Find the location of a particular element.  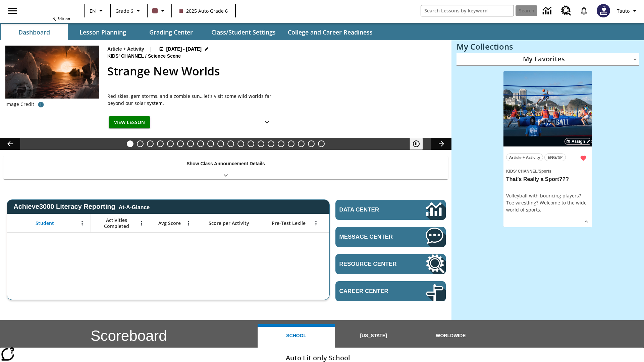

h3: My Collections is located at coordinates (548, 47).